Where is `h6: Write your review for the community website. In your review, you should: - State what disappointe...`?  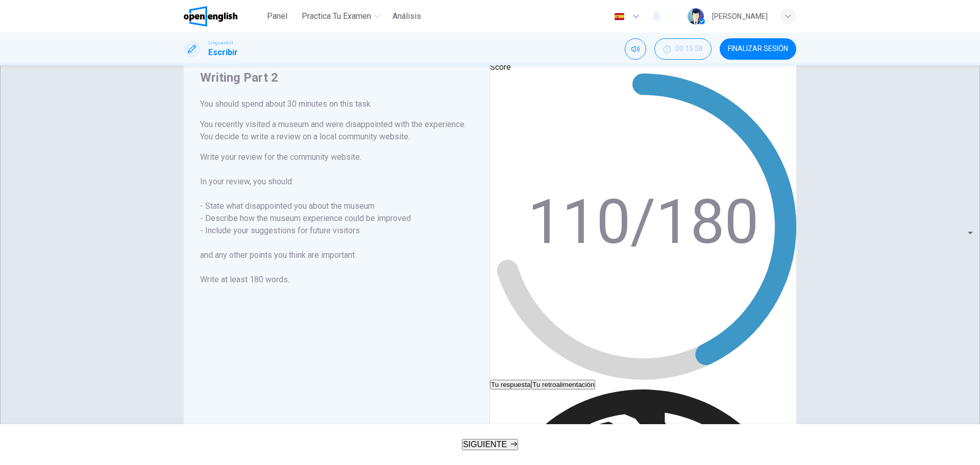 h6: Write your review for the community website. In your review, you should: - State what disappointe... is located at coordinates (337, 219).